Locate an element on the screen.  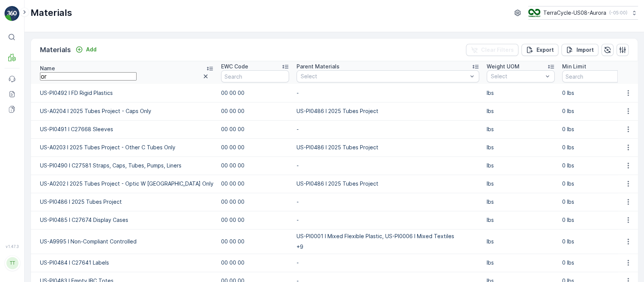
p: Min Limit is located at coordinates (574, 67).